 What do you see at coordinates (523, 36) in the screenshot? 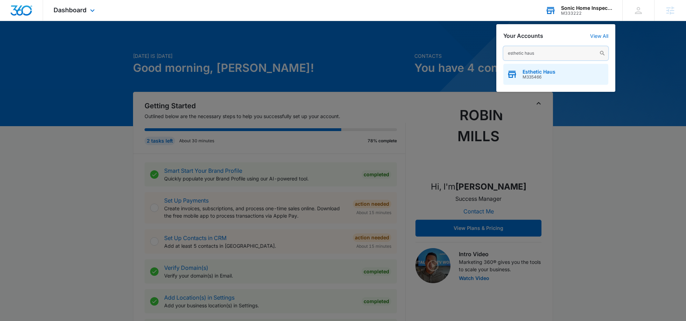
I see `h2: Your Accounts` at bounding box center [523, 36].